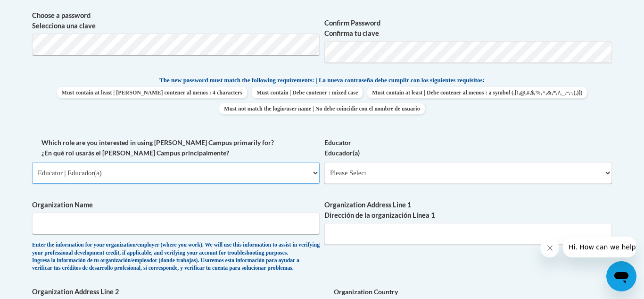 Image resolution: width=644 pixels, height=299 pixels. What do you see at coordinates (322, 108) in the screenshot?
I see `span: Must not match the login/user name | No debe coincidir con el nombre de usuario` at bounding box center [322, 108].